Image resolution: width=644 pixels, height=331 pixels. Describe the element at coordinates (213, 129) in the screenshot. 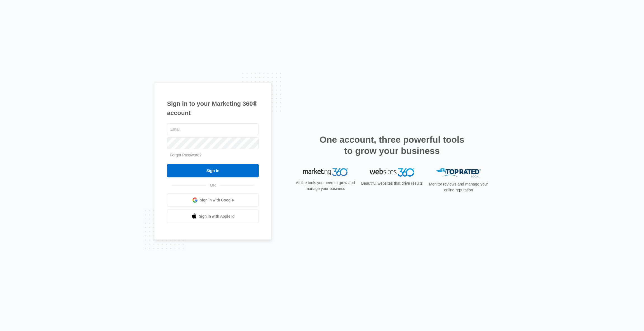

I see `input: Email` at that location.